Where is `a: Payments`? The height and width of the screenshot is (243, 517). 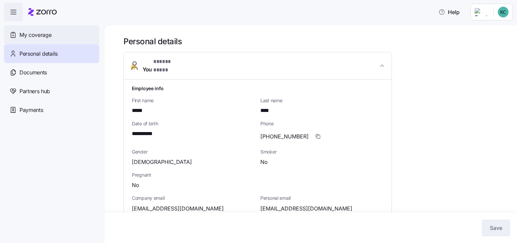
a: Payments is located at coordinates (52, 110).